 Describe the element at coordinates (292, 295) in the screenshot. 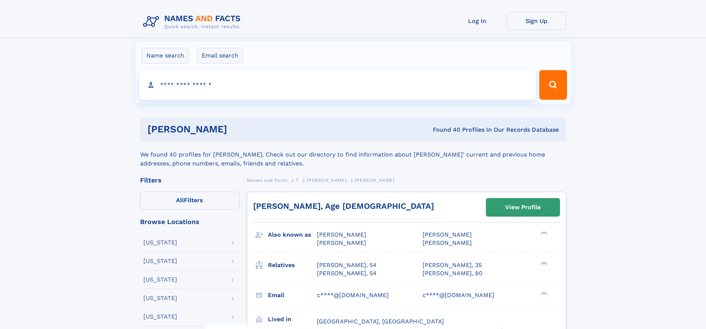

I see `h3: Email` at that location.